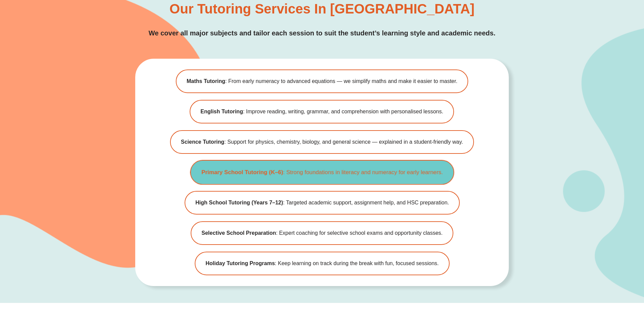 The width and height of the screenshot is (644, 310). I want to click on a: Holiday Tutoring Programs: Keep learning on track during the break with fun, focused sessions., so click(322, 264).